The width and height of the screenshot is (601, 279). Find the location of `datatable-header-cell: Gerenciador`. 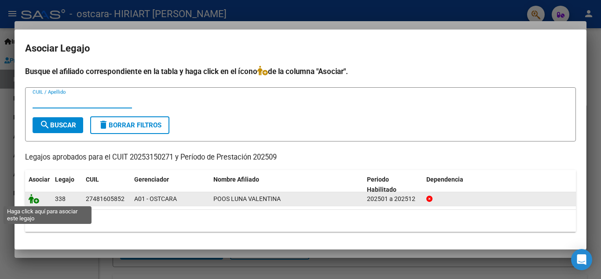

datatable-header-cell: Gerenciador is located at coordinates (170, 184).